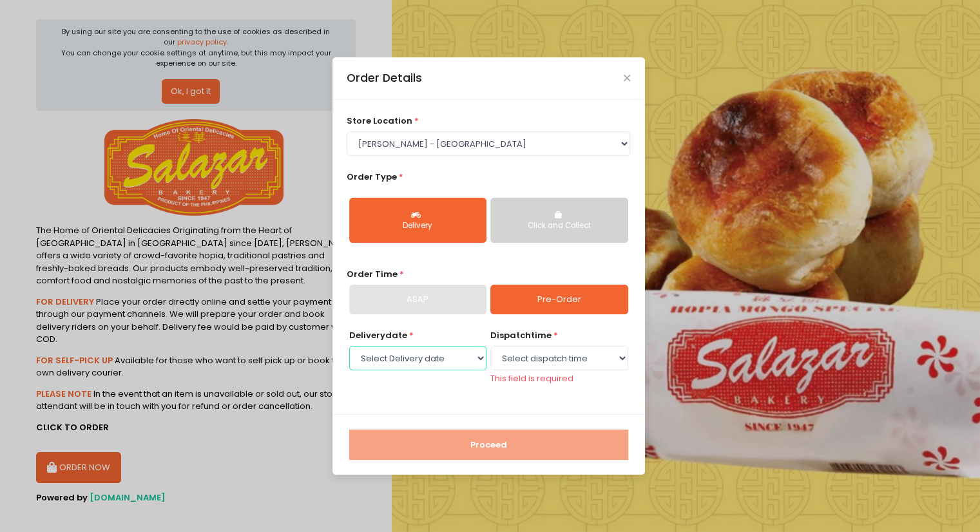  What do you see at coordinates (384, 78) in the screenshot?
I see `div: Order Details` at bounding box center [384, 78].